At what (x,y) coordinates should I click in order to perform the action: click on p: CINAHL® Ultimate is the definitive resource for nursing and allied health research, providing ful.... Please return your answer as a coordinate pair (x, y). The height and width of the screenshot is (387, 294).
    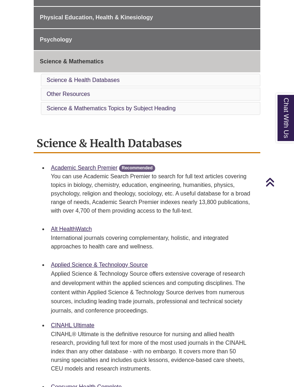
    Looking at the image, I should click on (153, 352).